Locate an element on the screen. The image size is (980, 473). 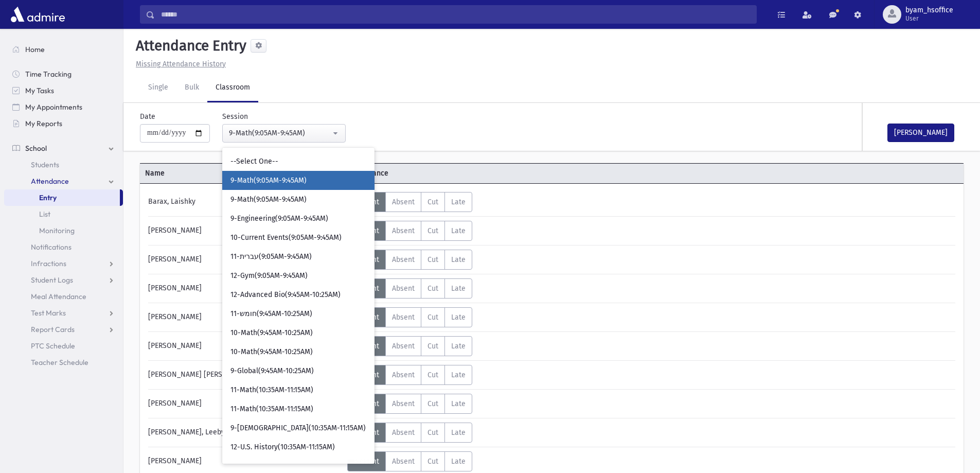
a: Meal Attendance is located at coordinates (64, 297).